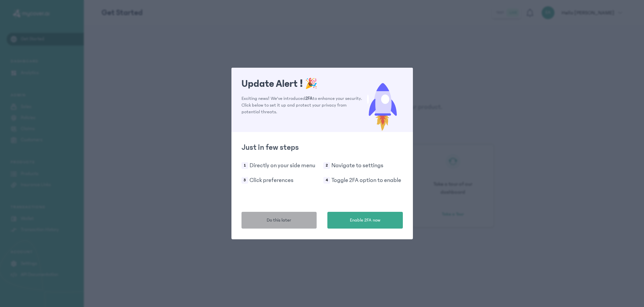 The width and height of the screenshot is (644, 307). I want to click on span: Enable 2FA now, so click(365, 220).